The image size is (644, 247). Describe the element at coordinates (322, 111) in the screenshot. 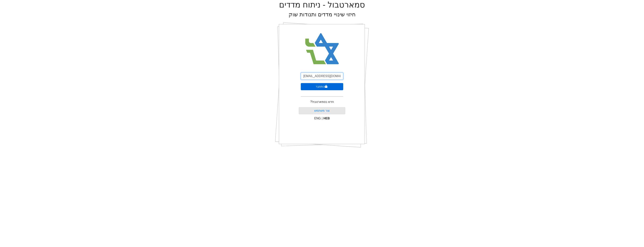

I see `button: צור משתמש` at that location.